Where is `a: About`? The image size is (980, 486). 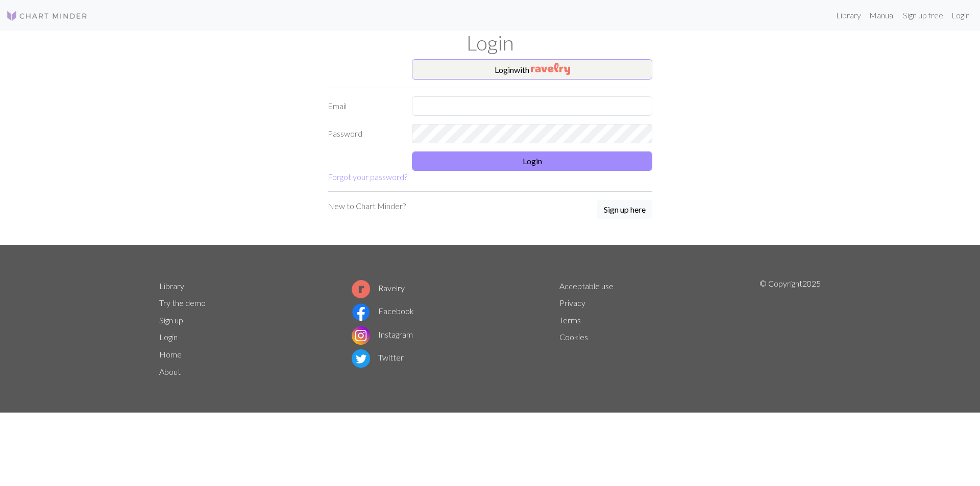
a: About is located at coordinates (170, 371).